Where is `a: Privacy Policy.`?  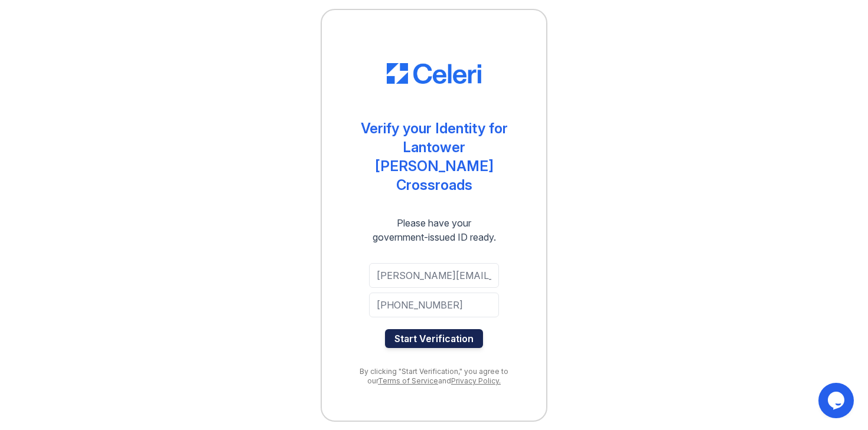 a: Privacy Policy. is located at coordinates (476, 381).